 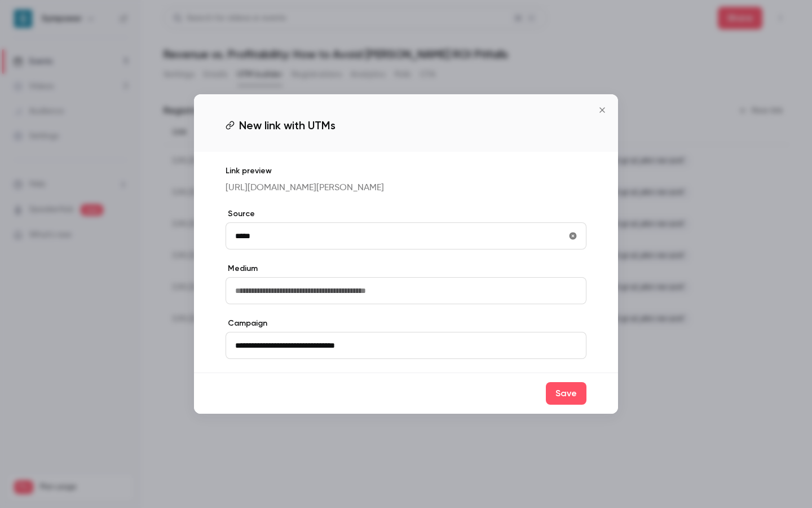 What do you see at coordinates (287, 125) in the screenshot?
I see `span: New link with UTMs` at bounding box center [287, 125].